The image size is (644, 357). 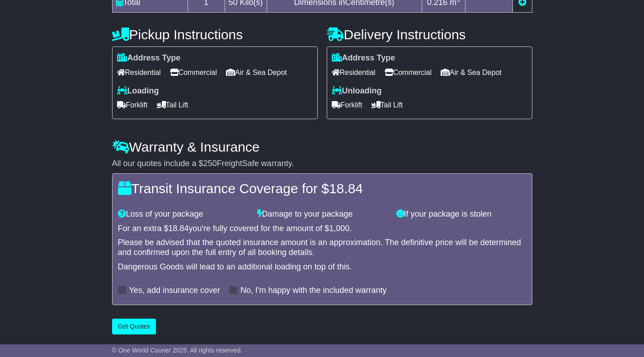 What do you see at coordinates (461, 215) in the screenshot?
I see `div: If your package is stolen` at bounding box center [461, 215].